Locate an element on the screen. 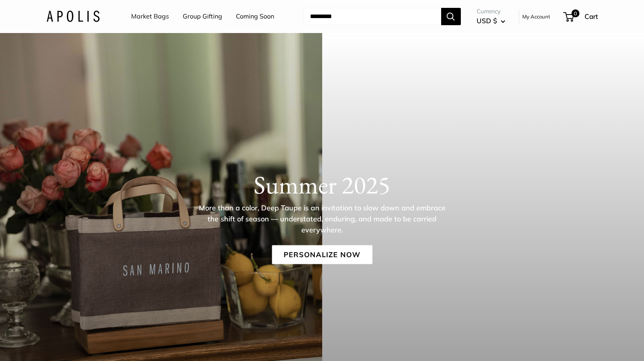 This screenshot has width=644, height=361. a: Personalize Now is located at coordinates (322, 254).